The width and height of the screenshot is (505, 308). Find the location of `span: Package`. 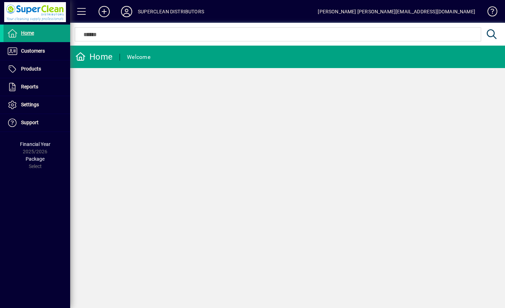

span: Package is located at coordinates (35, 159).